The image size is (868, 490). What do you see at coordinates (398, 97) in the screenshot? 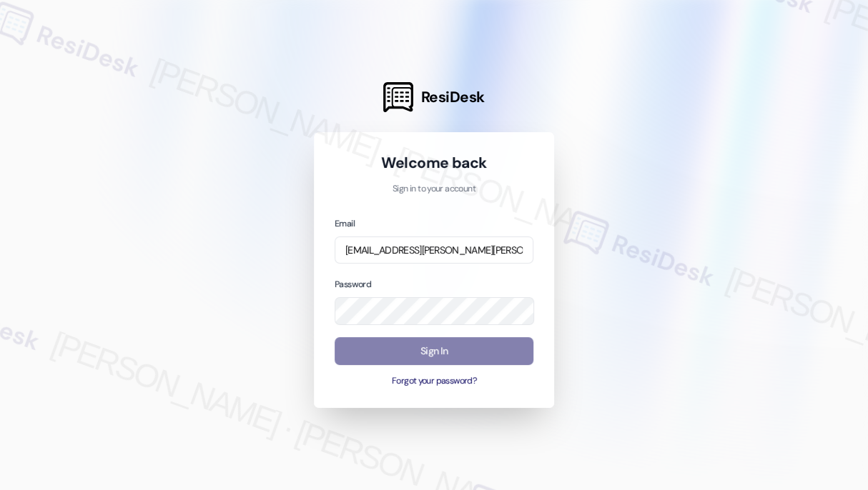
I see `img: ResiDesk Logo` at bounding box center [398, 97].